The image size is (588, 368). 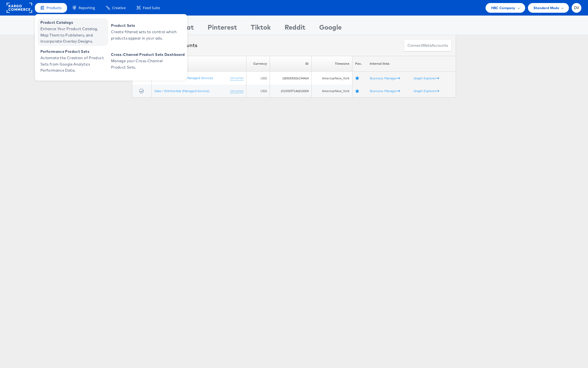 What do you see at coordinates (291, 78) in the screenshot?
I see `td: 1805005506194464` at bounding box center [291, 78].